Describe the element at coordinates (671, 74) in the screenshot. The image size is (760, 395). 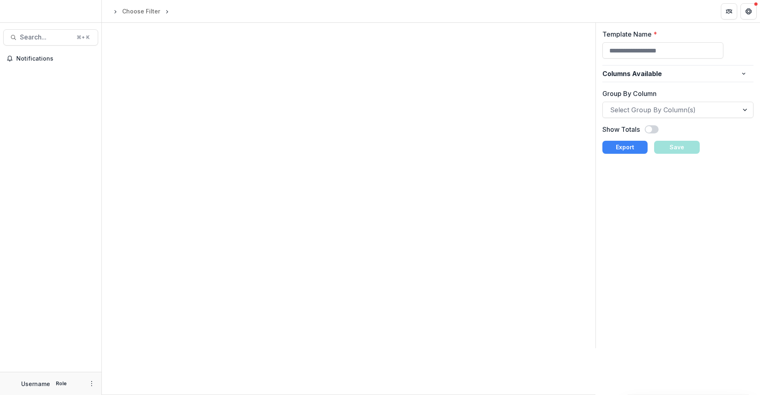
I see `div: Columns Available` at that location.